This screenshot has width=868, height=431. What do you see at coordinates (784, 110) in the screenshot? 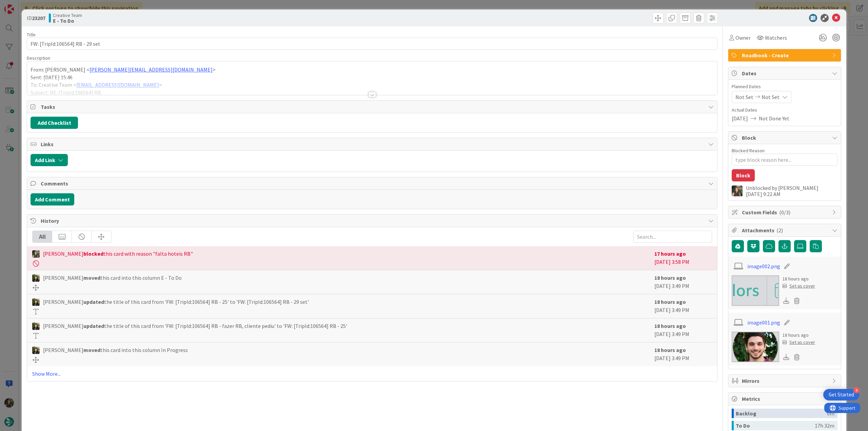
I see `span: Actual Dates` at bounding box center [784, 110].